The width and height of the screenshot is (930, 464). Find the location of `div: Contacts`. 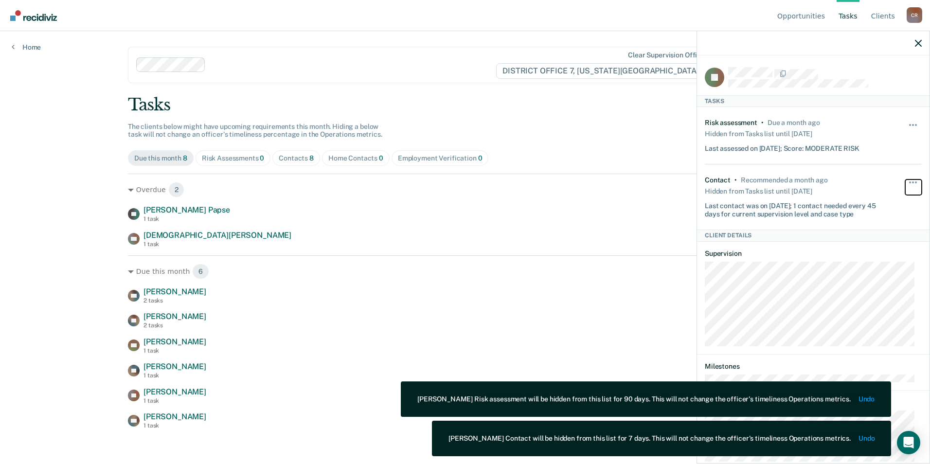

div: Contacts is located at coordinates (296, 158).